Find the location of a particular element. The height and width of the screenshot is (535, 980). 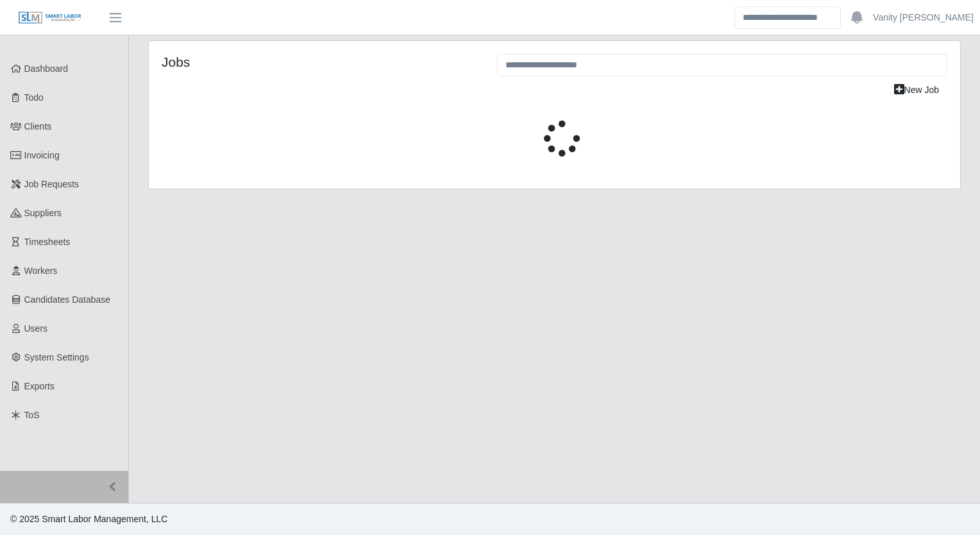

span: © 2025 Smart Labor Management, LLC is located at coordinates (88, 519).